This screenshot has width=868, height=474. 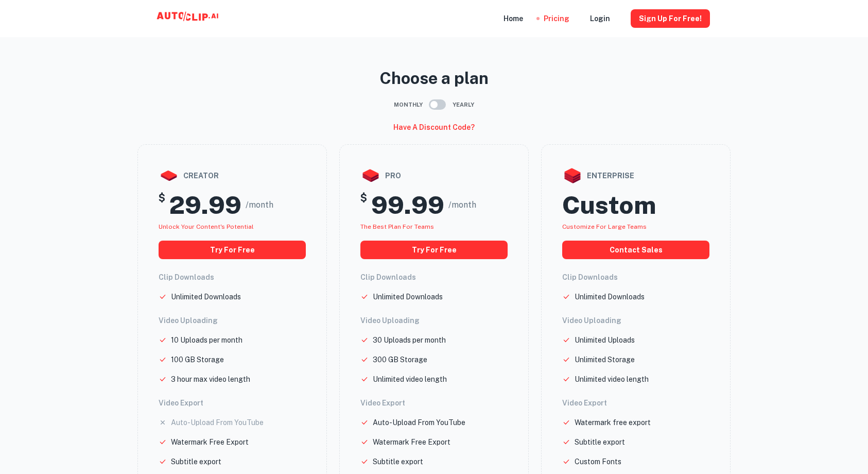 What do you see at coordinates (636, 250) in the screenshot?
I see `button: Contact Sales` at bounding box center [636, 250].